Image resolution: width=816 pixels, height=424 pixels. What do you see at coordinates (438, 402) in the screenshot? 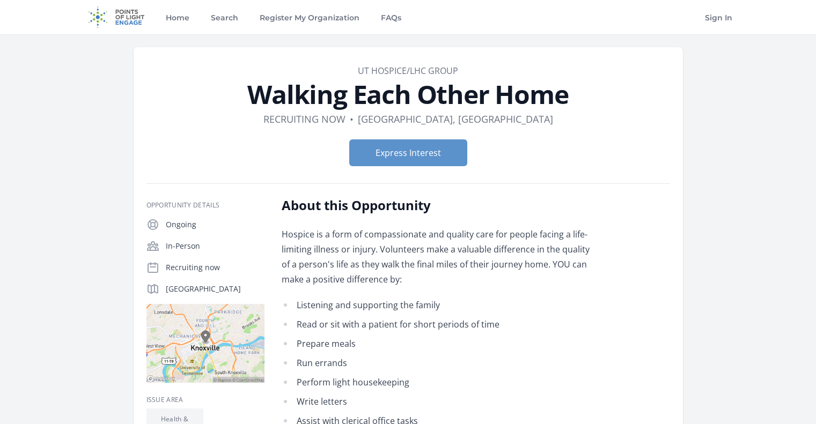
I see `li: Write letters` at bounding box center [438, 402].